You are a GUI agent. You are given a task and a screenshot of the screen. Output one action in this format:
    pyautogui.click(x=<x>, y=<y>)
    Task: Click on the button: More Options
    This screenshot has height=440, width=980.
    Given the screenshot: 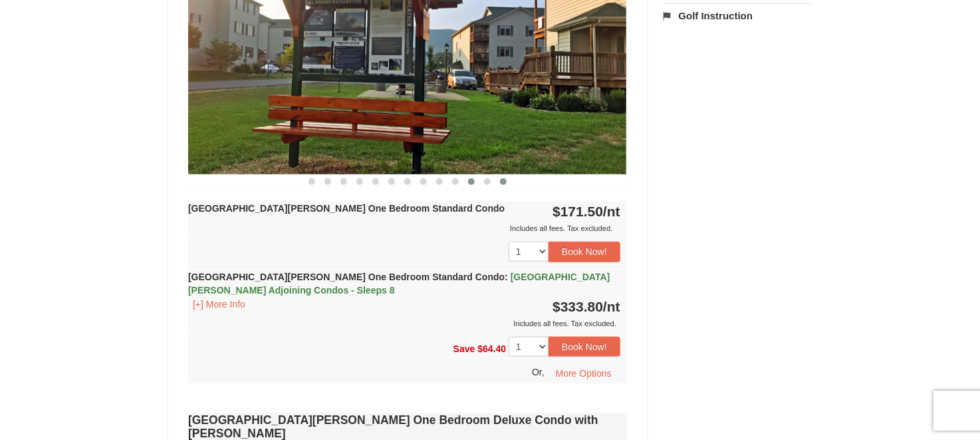 What is the action you would take?
    pyautogui.click(x=584, y=373)
    